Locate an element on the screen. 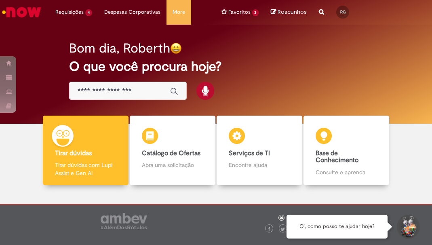  a: Tirar dúvidas Tirar dúvidas com Lupi Assist e Gen Ai is located at coordinates (86, 150).